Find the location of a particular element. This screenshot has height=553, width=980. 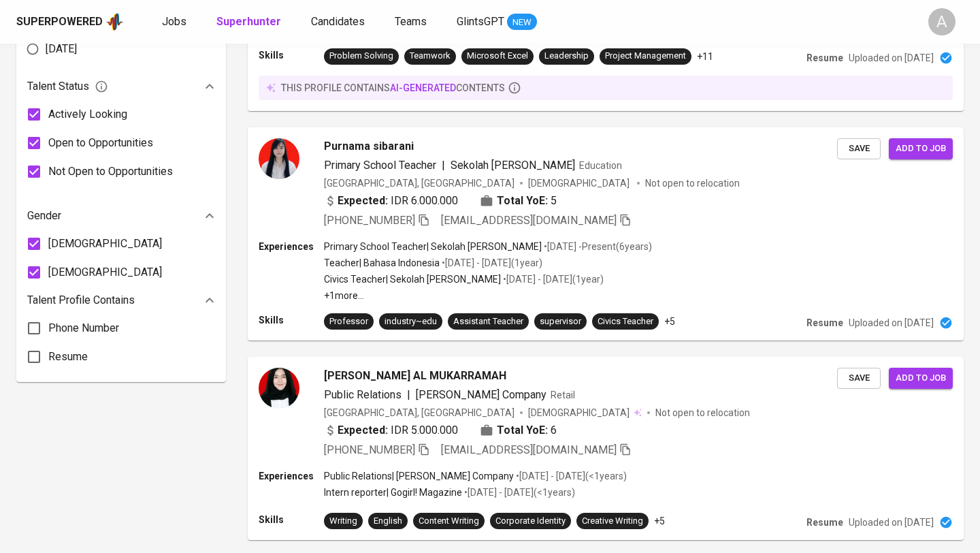

p: Teacher | Bahasa Indonesia is located at coordinates (382, 263).